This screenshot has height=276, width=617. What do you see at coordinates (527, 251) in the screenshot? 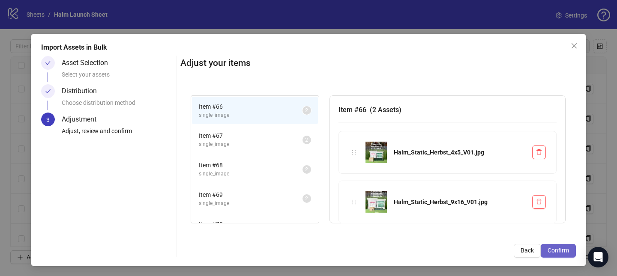
I see `span: Back` at bounding box center [527, 251].